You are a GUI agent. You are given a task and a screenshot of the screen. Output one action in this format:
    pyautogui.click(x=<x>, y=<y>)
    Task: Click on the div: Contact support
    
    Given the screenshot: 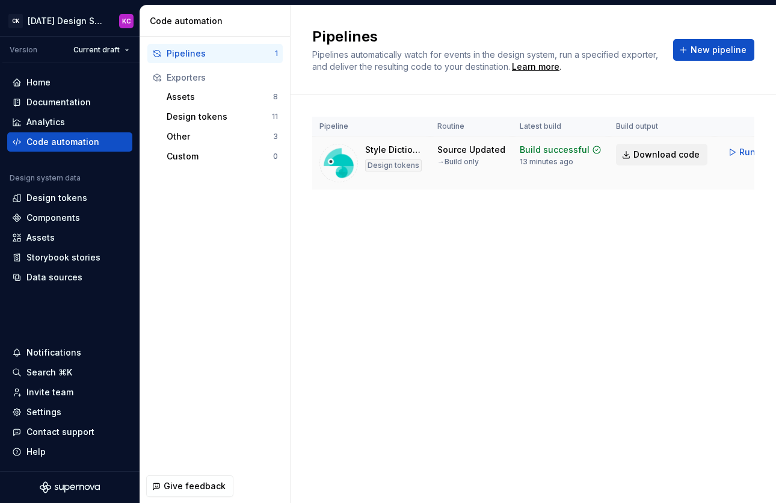 What is the action you would take?
    pyautogui.click(x=60, y=432)
    